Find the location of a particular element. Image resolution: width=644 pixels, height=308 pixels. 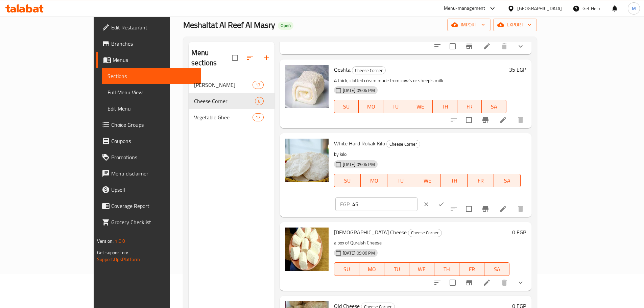

span: 17 is located at coordinates (258, 85).